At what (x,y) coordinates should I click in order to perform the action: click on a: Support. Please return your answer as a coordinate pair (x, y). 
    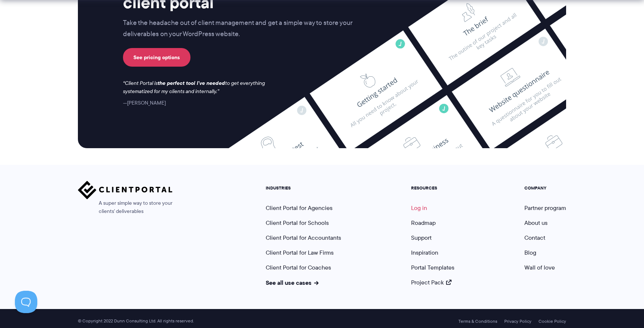
    Looking at the image, I should click on (421, 238).